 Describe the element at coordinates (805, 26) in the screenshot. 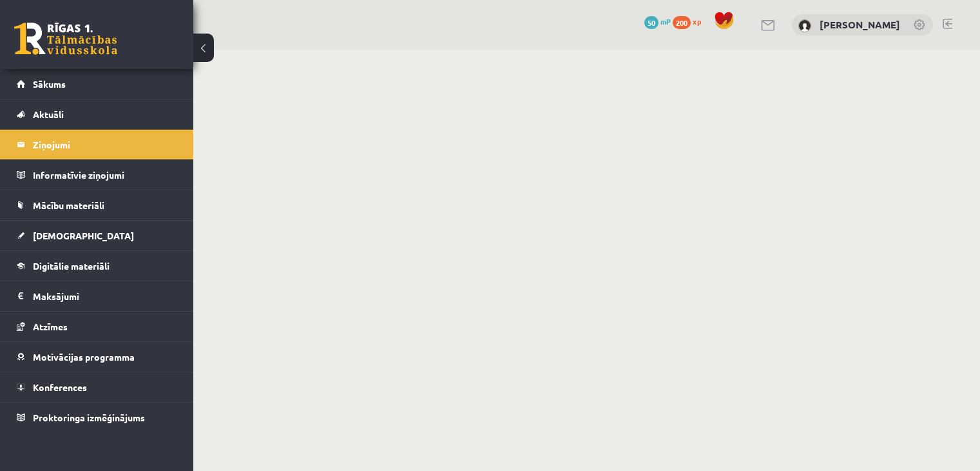

I see `img: Kārlis Šūtelis` at that location.